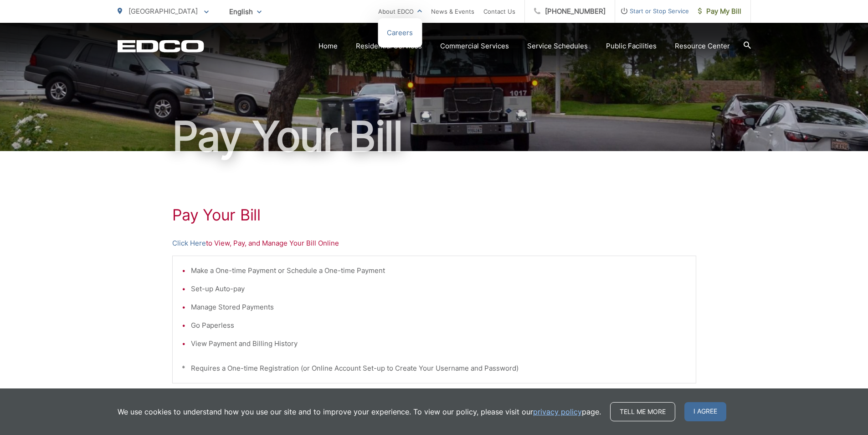 This screenshot has width=868, height=435. I want to click on a: Resource Center, so click(702, 46).